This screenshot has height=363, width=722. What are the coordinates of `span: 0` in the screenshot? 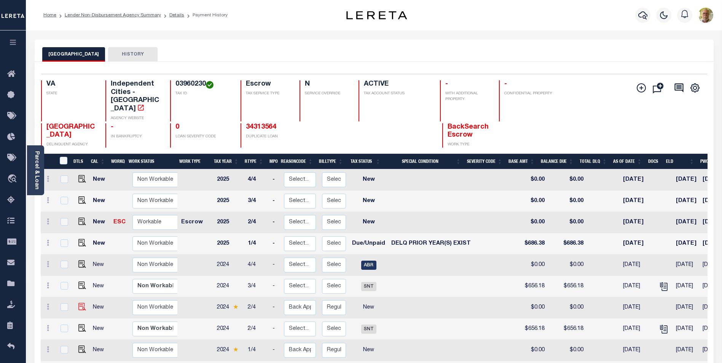 It's located at (177, 127).